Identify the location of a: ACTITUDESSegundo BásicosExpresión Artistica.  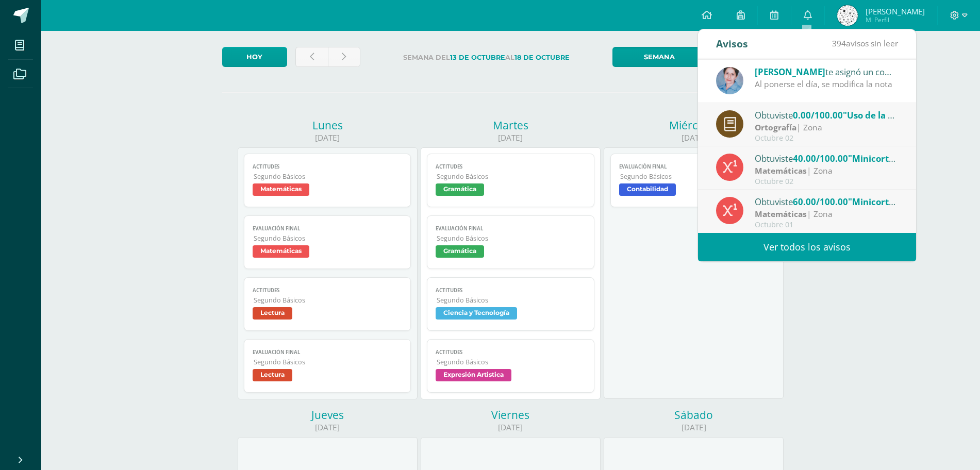
(510, 366).